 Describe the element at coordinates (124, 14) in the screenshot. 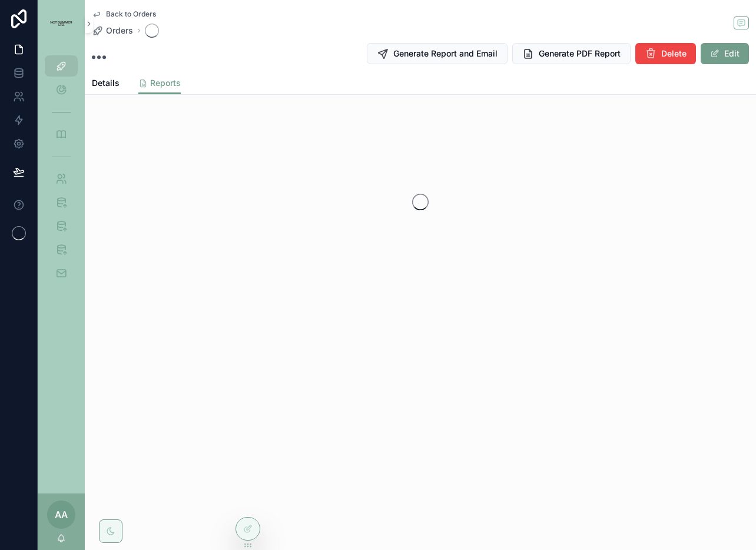

I see `a: Back to Orders` at that location.